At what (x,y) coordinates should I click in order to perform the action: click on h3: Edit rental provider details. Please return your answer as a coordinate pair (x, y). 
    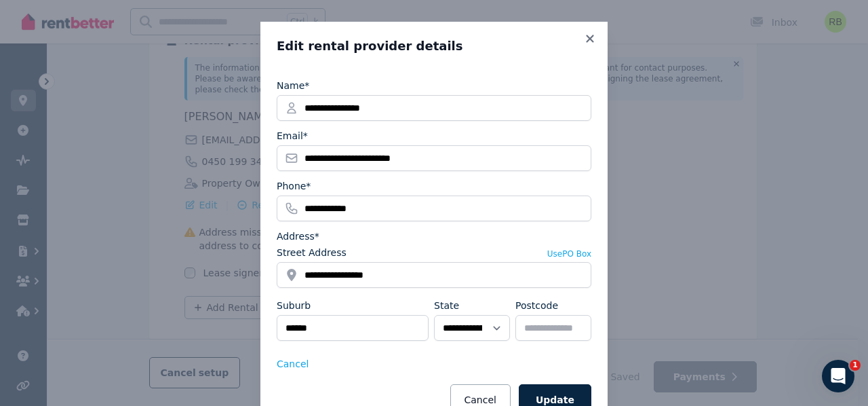
    Looking at the image, I should click on (434, 46).